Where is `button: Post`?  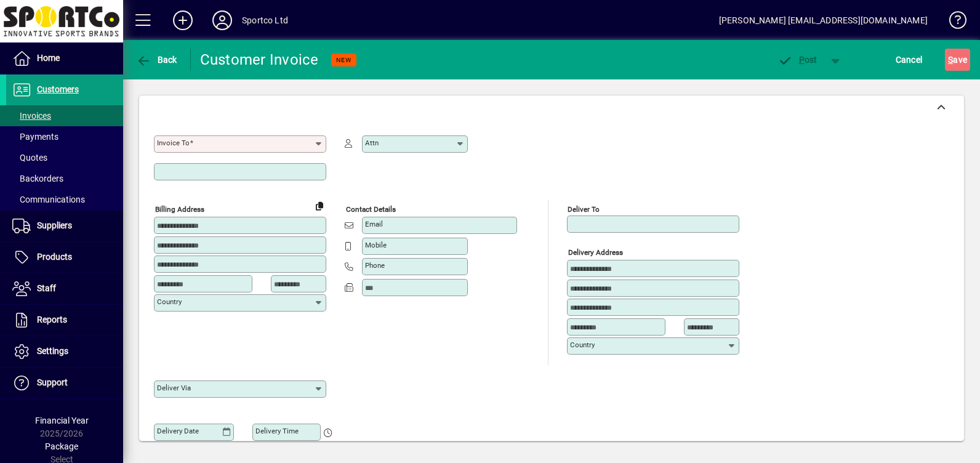
button: Post is located at coordinates (797, 60).